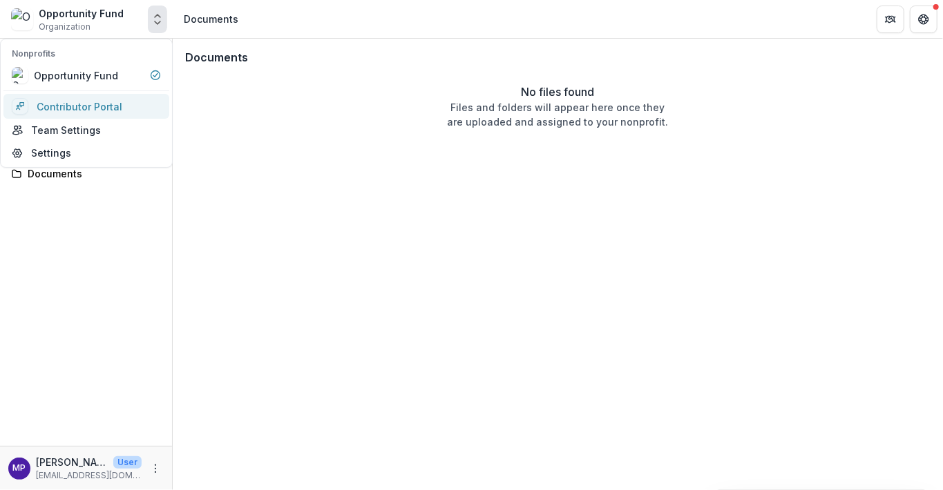 This screenshot has width=943, height=490. I want to click on div: Opportunity Fund, so click(81, 13).